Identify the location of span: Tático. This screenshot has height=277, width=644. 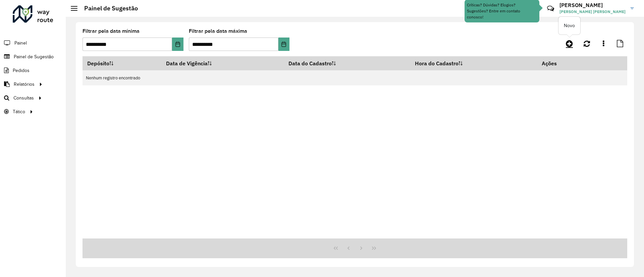
(19, 112).